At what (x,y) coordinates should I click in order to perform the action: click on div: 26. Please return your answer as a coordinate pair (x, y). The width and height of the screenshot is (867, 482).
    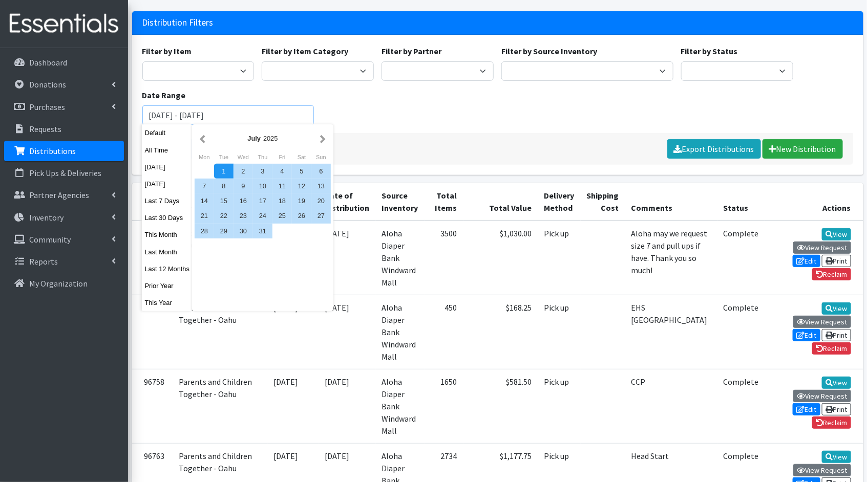
    Looking at the image, I should click on (301, 215).